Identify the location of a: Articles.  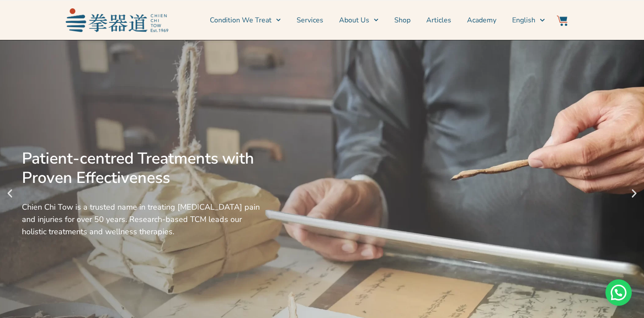
(439, 20).